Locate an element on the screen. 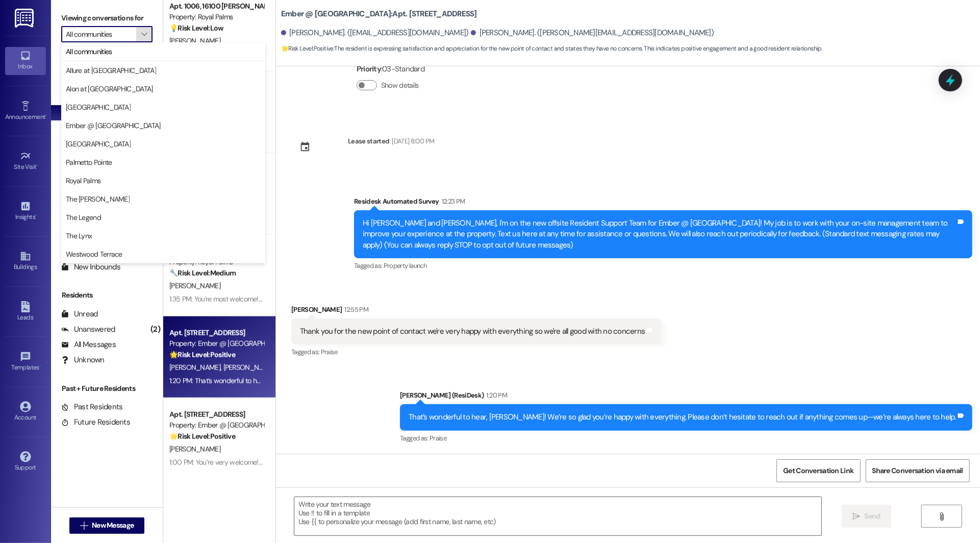  div: New Inbounds is located at coordinates (91, 267).